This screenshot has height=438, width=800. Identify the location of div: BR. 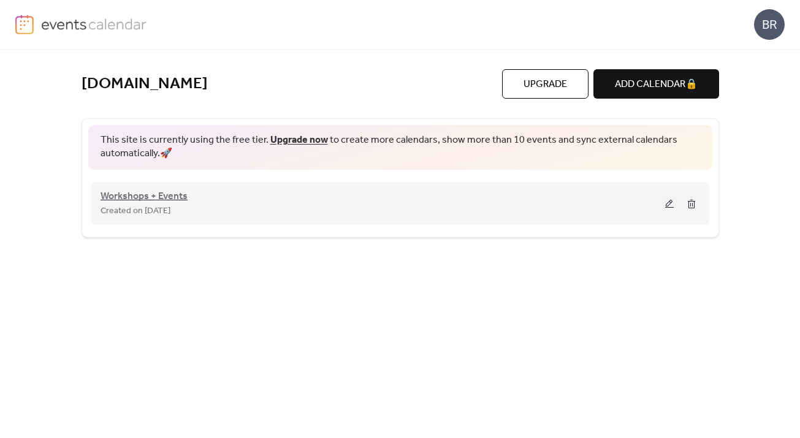
(770, 25).